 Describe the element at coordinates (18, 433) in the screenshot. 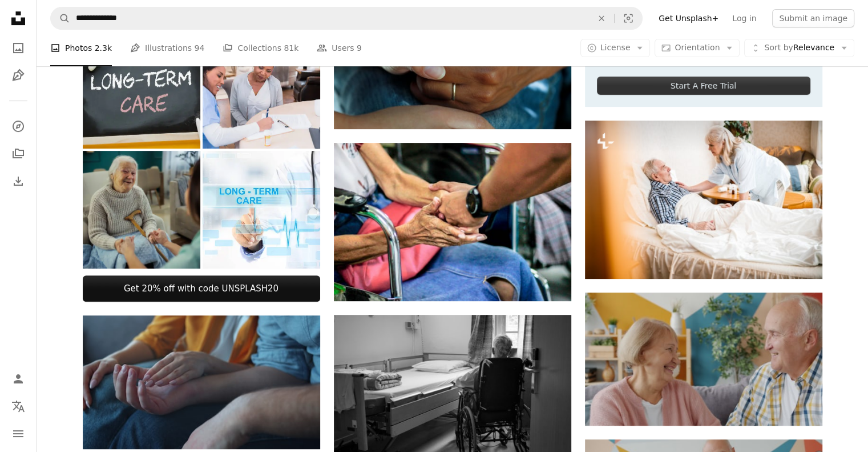

I see `button: Menu` at that location.